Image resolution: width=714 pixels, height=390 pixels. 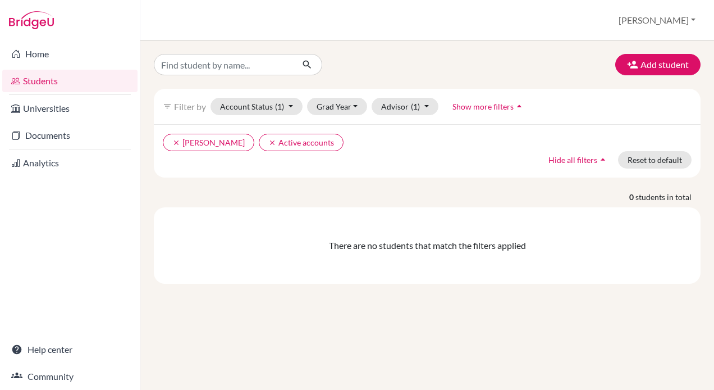 I want to click on button: Reset to default, so click(x=654, y=159).